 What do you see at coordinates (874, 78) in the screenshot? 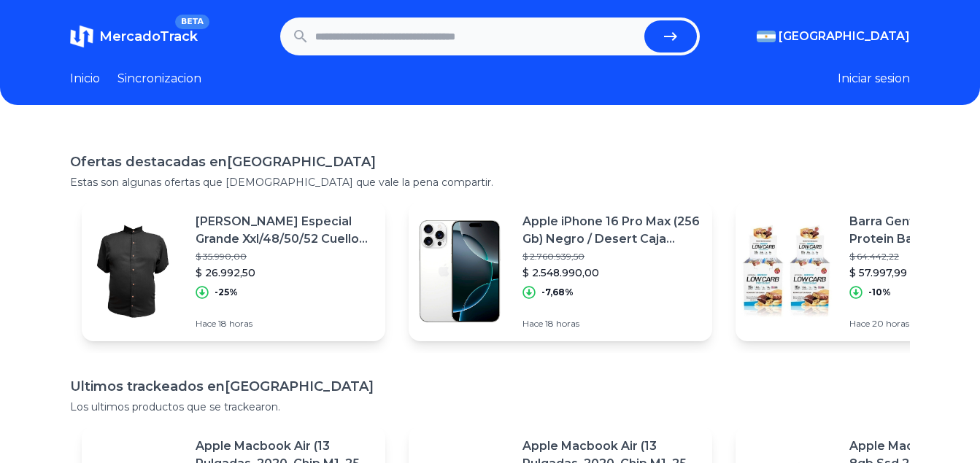
I see `button: Iniciar sesion` at bounding box center [874, 78].